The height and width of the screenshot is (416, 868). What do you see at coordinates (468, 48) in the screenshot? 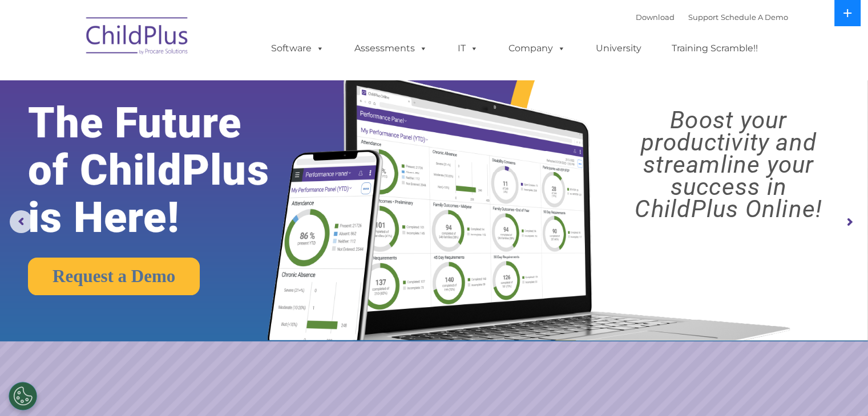
I see `a: IT` at bounding box center [468, 48].